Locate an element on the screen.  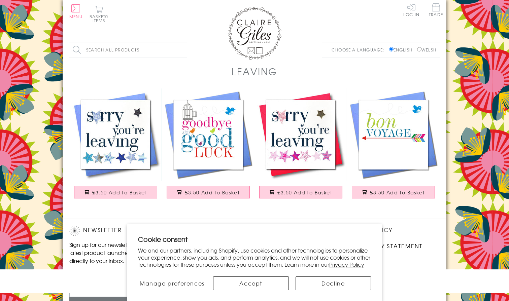
h2: Cookie consent is located at coordinates (254, 239).